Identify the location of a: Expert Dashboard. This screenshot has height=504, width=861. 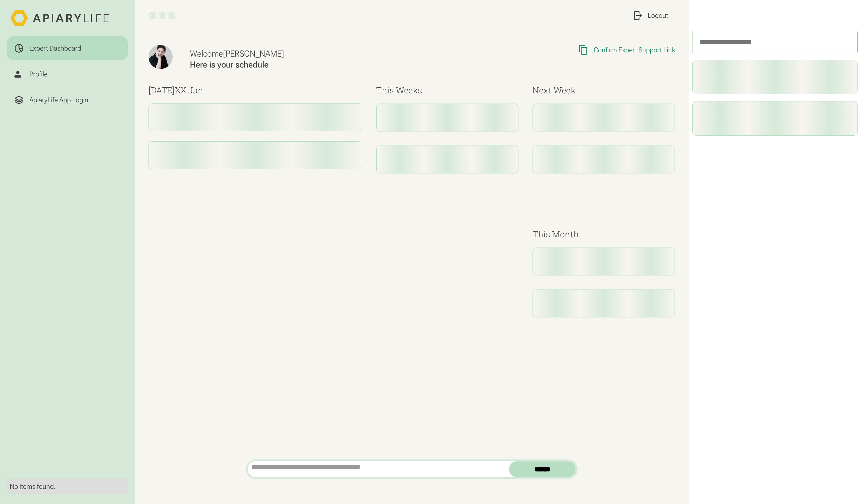
(67, 49).